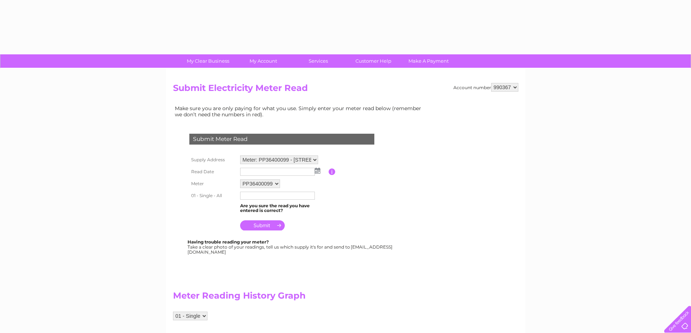 This screenshot has width=691, height=333. I want to click on a: Make A Payment, so click(428, 61).